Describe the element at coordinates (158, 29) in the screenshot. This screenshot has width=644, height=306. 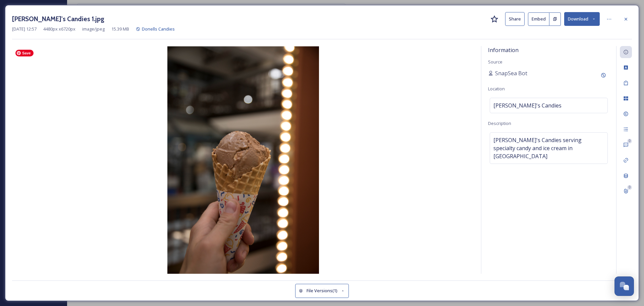
I see `span: Donells Candies` at that location.